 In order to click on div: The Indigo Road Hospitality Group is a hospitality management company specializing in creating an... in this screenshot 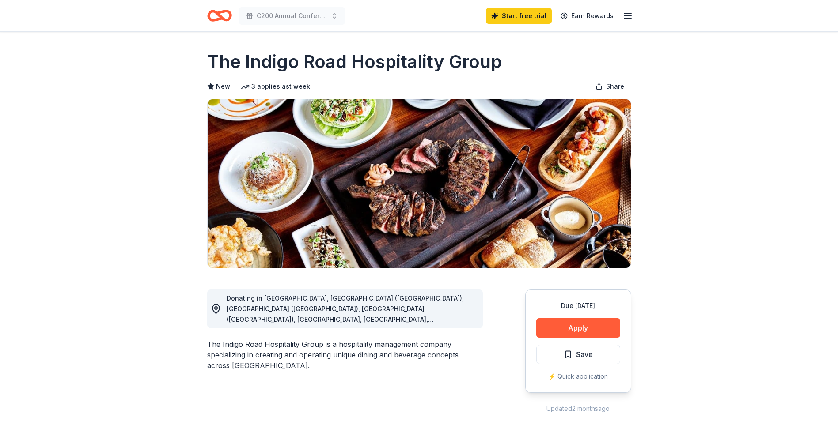, I will do `click(345, 355)`.